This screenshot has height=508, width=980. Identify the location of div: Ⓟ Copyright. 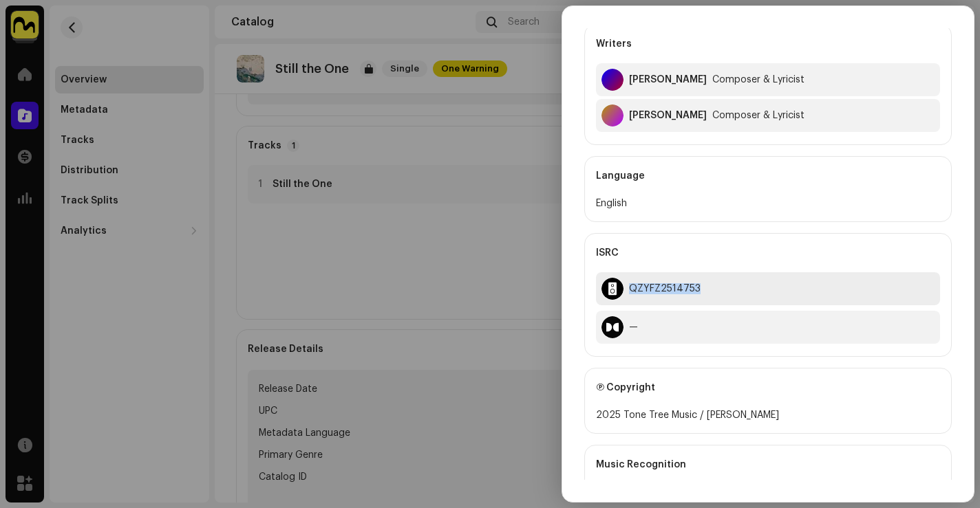
(768, 388).